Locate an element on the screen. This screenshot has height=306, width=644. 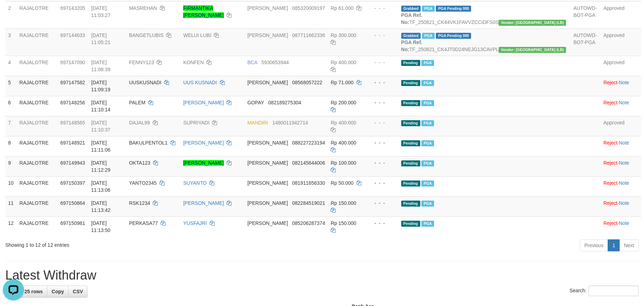
span: Rp 50.000 is located at coordinates (341, 183).